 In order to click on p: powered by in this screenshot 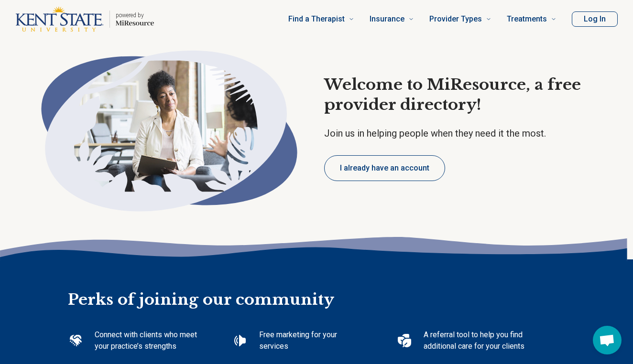, I will do `click(135, 15)`.